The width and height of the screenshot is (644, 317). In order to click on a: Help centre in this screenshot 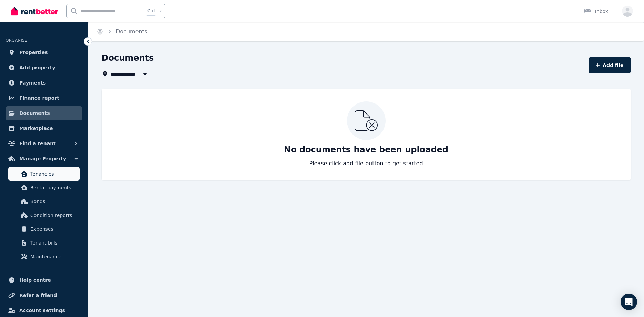, I will do `click(44, 280)`.